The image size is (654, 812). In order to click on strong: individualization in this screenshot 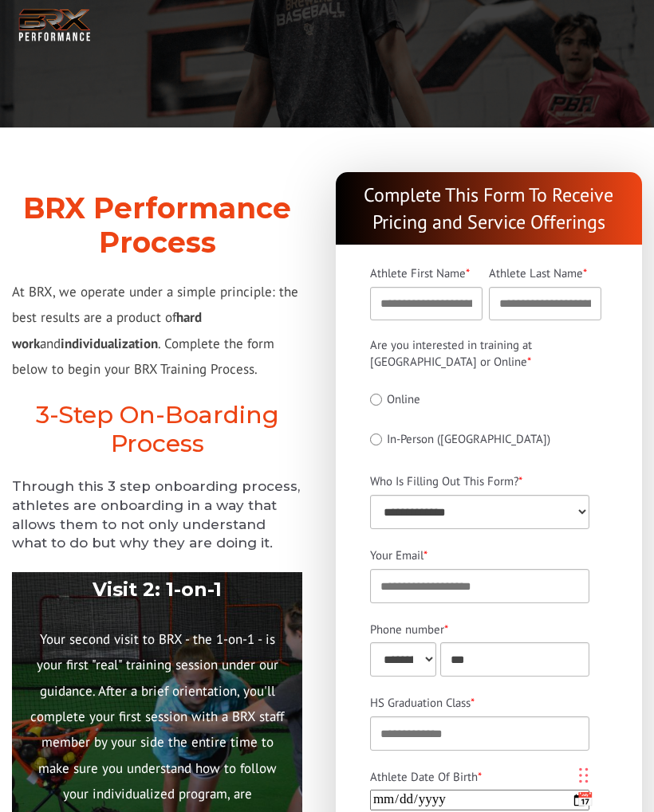, I will do `click(109, 344)`.